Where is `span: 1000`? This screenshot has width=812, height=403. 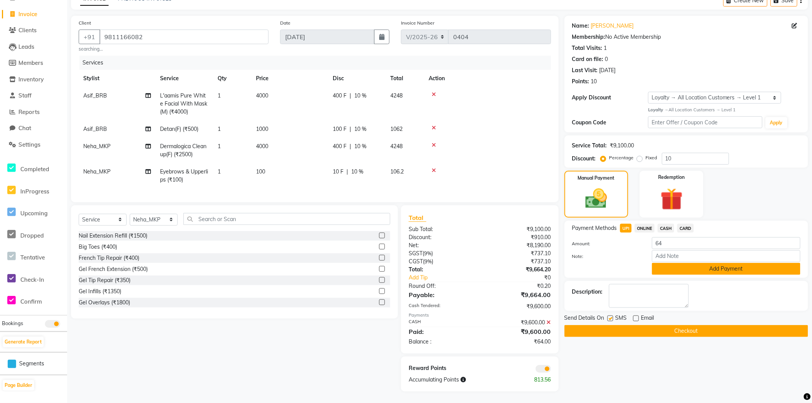 span: 1000 is located at coordinates (262, 129).